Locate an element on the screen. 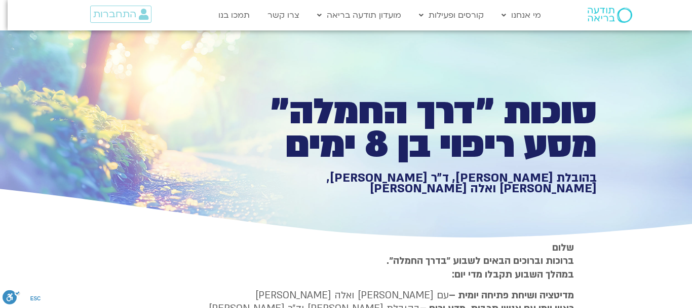  strong: מדיטציה ושיחת פתיחה יומית – is located at coordinates (511, 295).